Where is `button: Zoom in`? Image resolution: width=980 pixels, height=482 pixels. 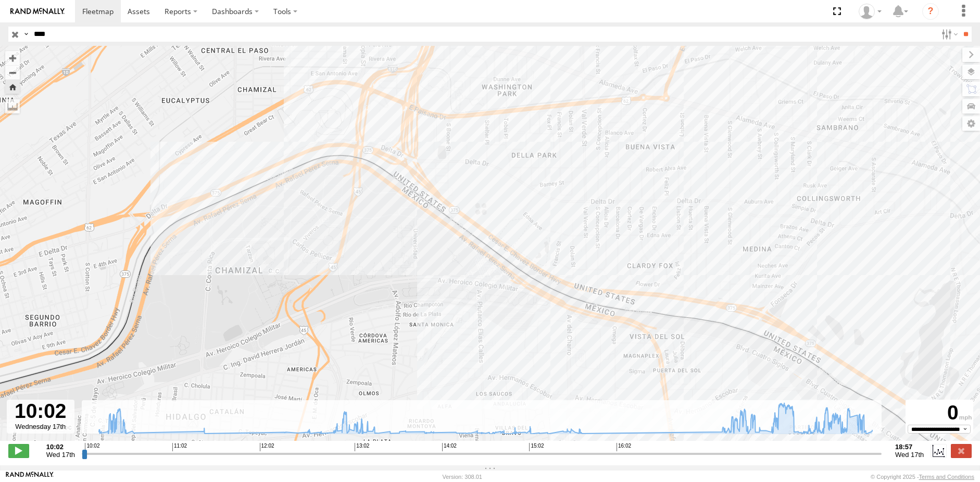 button: Zoom in is located at coordinates (13, 57).